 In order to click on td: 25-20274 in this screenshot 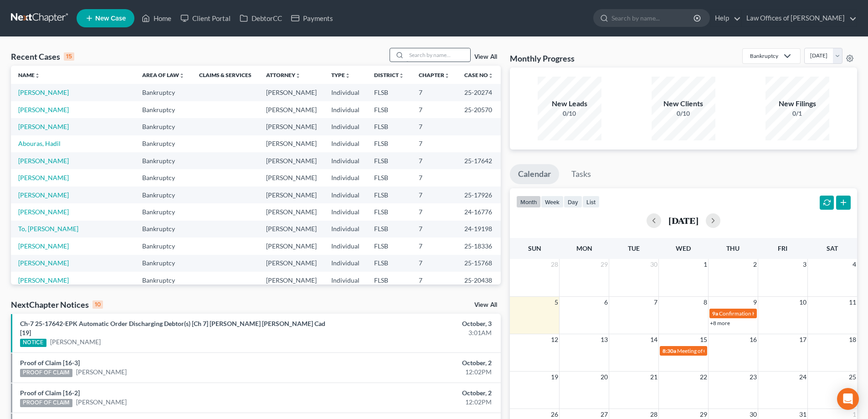, I will do `click(479, 92)`.